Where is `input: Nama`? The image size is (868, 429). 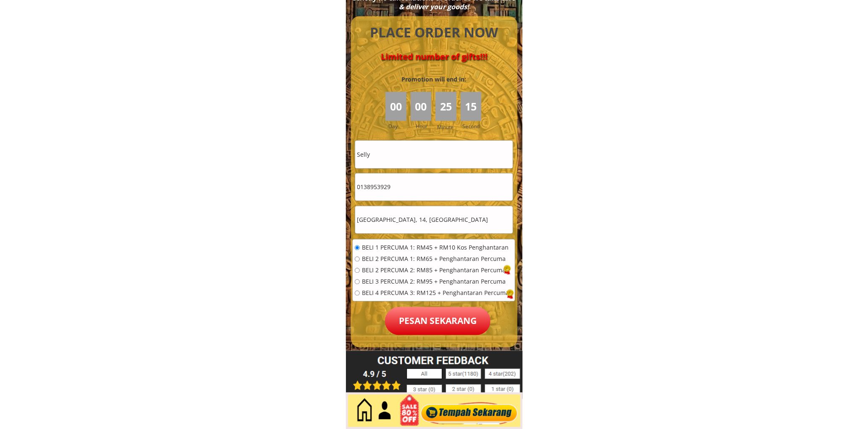
input: Nama is located at coordinates (434, 154).